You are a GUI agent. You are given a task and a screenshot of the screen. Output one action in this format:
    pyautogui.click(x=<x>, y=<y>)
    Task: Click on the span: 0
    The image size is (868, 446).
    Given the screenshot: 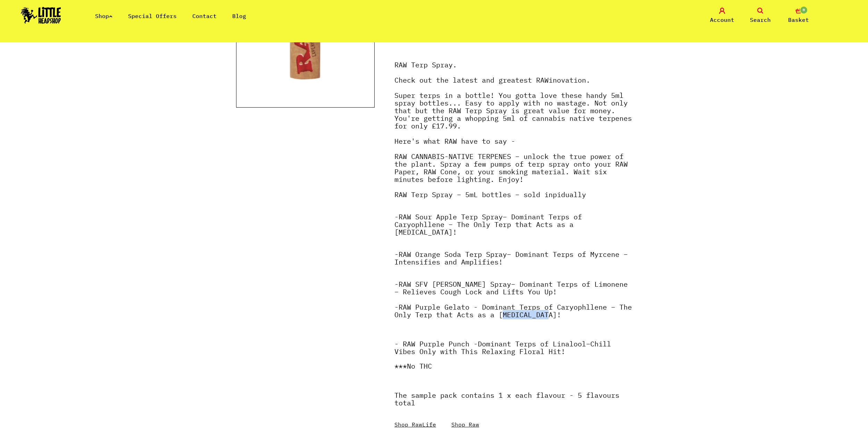 What is the action you would take?
    pyautogui.click(x=804, y=10)
    